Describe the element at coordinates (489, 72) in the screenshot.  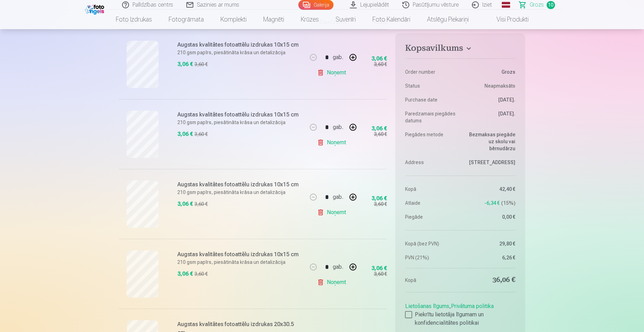
I see `dd: Grozs` at that location.